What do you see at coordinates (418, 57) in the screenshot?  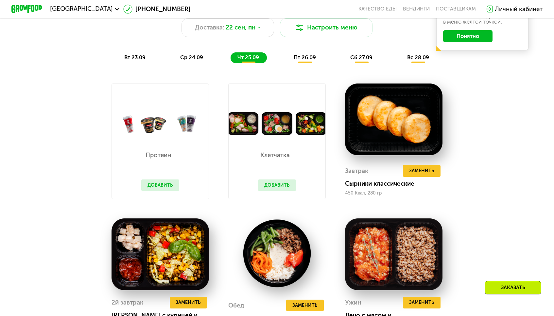 I see `span: вс 28.09` at bounding box center [418, 57].